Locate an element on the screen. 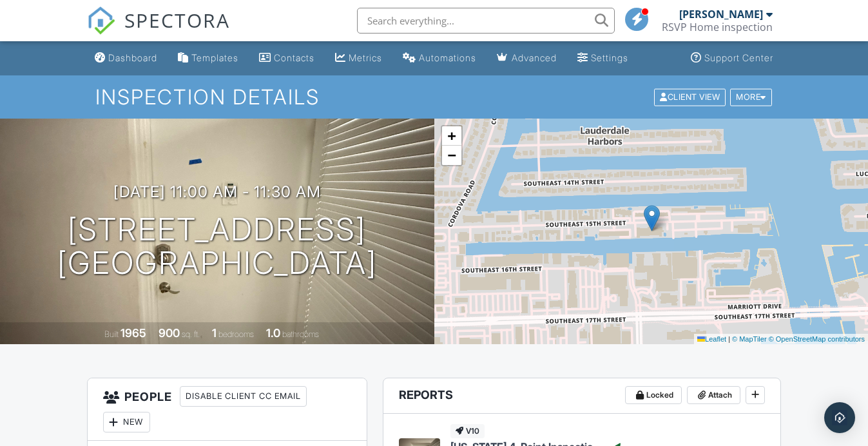 The image size is (868, 446). a: Zoom out is located at coordinates (451, 155).